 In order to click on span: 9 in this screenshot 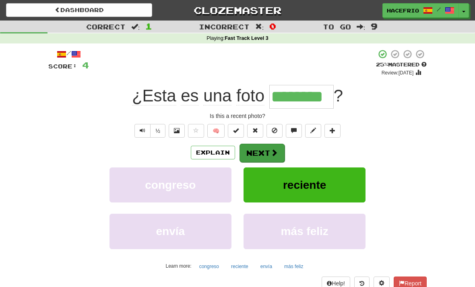, I will do `click(374, 26)`.